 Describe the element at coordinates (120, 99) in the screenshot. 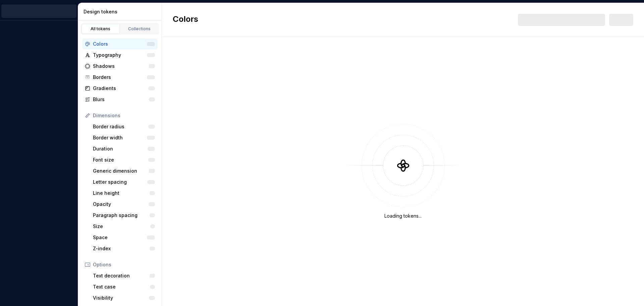

I see `a: Blurs` at that location.